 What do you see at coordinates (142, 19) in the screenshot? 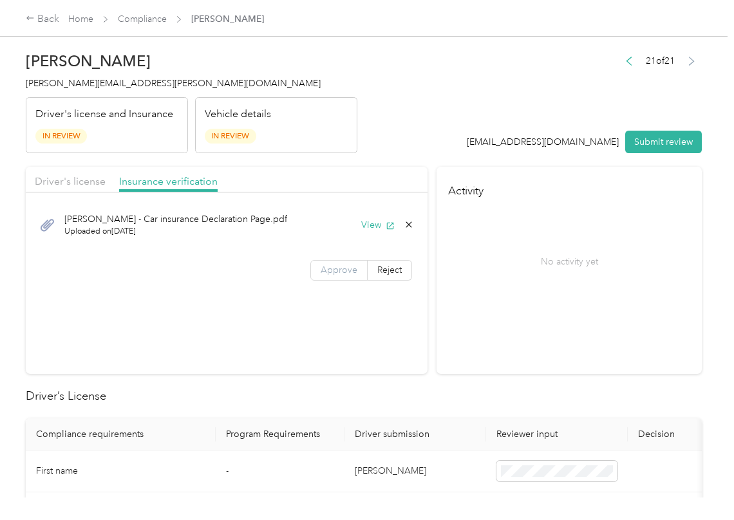
I see `a: Compliance` at bounding box center [142, 19].